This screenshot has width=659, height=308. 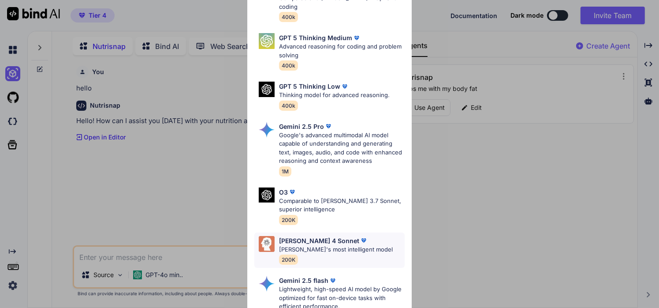 I want to click on p: Thinking model for advanced reasoning., so click(x=334, y=95).